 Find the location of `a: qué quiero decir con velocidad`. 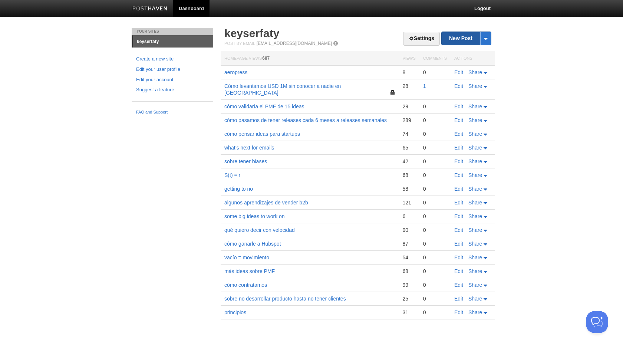

a: qué quiero decir con velocidad is located at coordinates (260, 230).